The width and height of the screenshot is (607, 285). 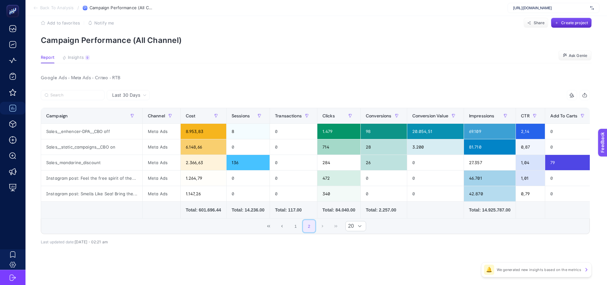 What do you see at coordinates (296, 226) in the screenshot?
I see `button: 1` at bounding box center [296, 226].